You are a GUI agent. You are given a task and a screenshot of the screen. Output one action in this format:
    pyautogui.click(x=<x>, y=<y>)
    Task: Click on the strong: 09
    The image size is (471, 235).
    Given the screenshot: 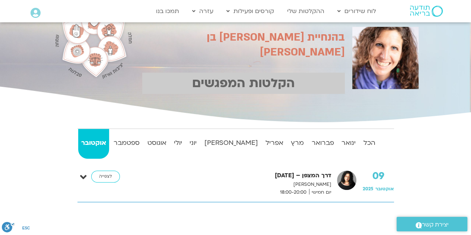 What is the action you would take?
    pyautogui.click(x=378, y=176)
    